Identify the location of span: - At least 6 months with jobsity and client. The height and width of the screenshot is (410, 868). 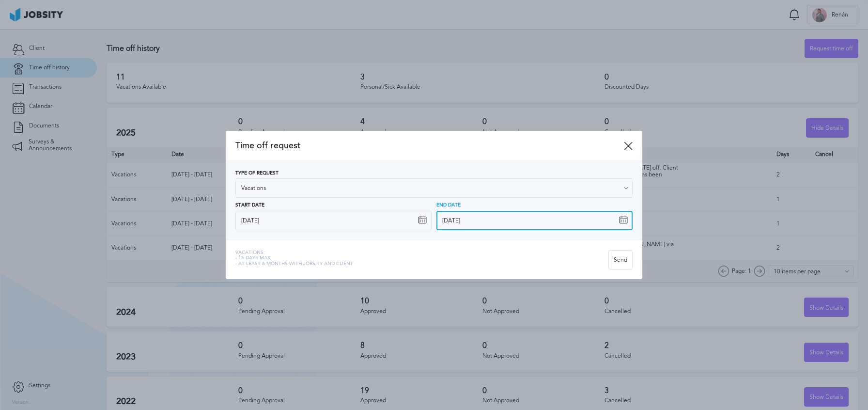
(294, 264).